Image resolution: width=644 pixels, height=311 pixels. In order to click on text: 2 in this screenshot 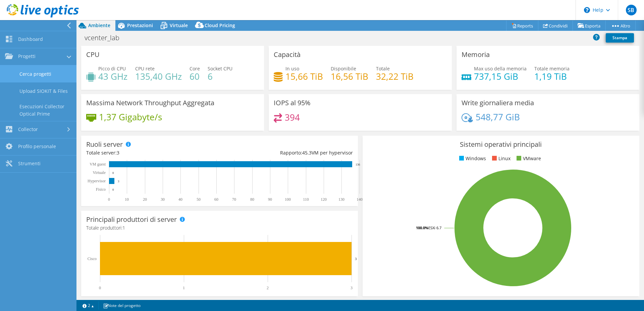, I will do `click(268, 288)`.